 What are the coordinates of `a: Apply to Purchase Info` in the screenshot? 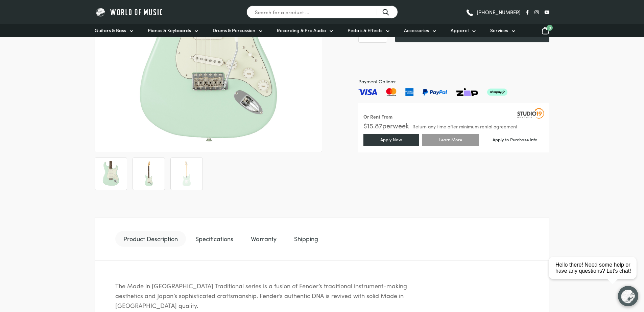 It's located at (515, 139).